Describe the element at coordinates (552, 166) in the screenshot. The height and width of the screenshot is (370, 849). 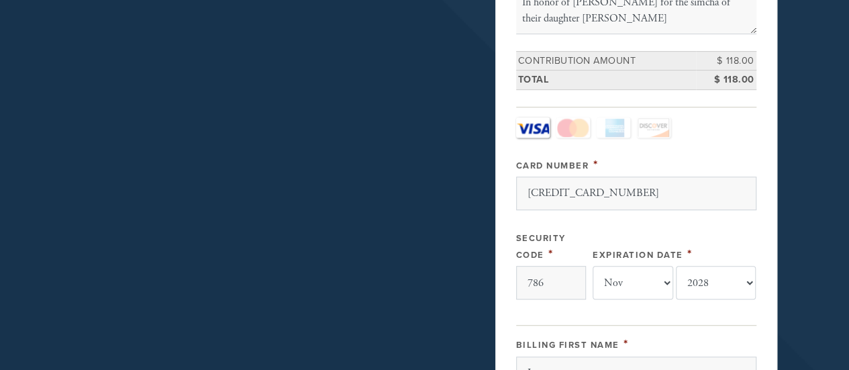
I see `label: Card Number` at that location.